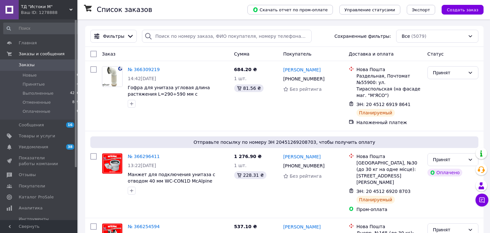  What do you see at coordinates (384, 191) in the screenshot?
I see `span: ЭН: 20 4512 6920 8703` at bounding box center [384, 191].